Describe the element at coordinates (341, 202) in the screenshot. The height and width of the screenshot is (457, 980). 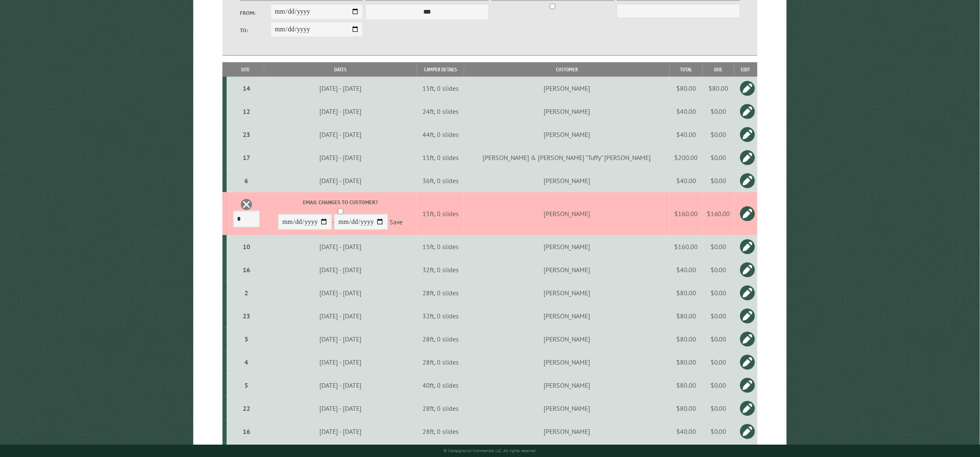
I see `label: Email changes to customer?` at that location.